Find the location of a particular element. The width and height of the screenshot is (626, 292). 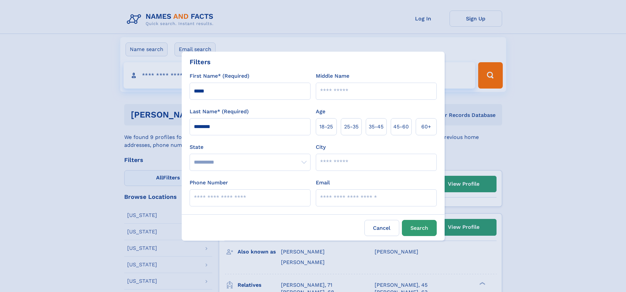

label: Email is located at coordinates (323, 183).